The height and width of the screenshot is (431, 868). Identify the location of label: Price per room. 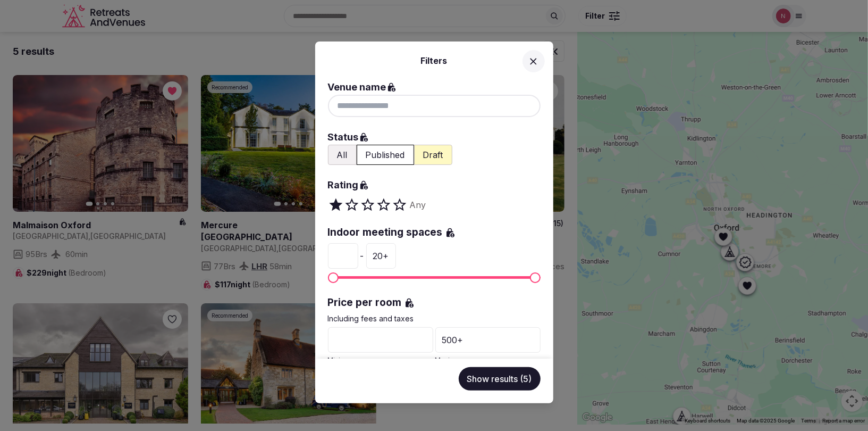
(434, 302).